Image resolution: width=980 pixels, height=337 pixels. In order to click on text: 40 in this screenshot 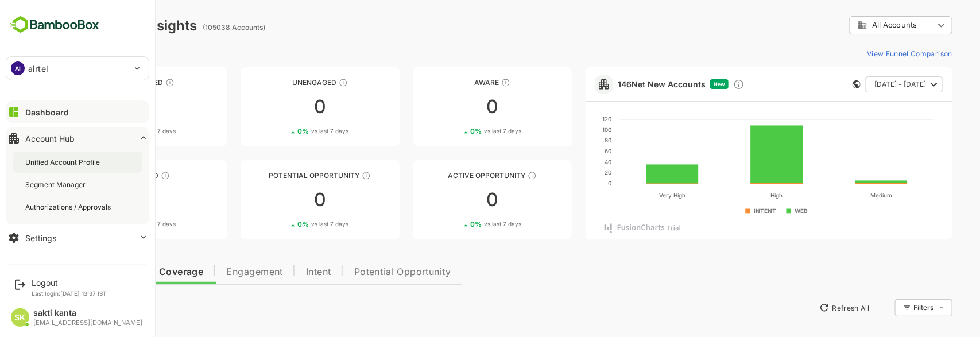, I will do `click(567, 161)`.